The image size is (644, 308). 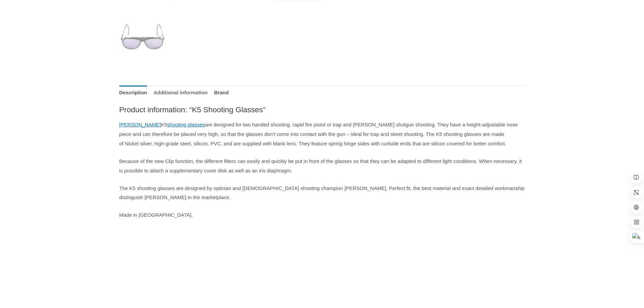 What do you see at coordinates (181, 93) in the screenshot?
I see `a: Additional information` at bounding box center [181, 93].